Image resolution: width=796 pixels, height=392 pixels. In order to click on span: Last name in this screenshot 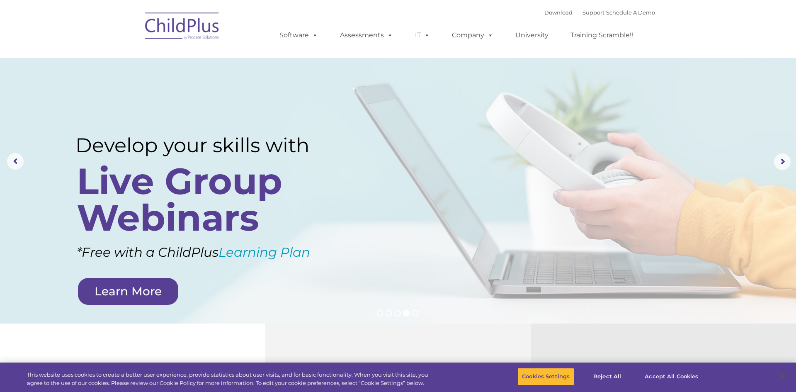, I will do `click(128, 58)`.